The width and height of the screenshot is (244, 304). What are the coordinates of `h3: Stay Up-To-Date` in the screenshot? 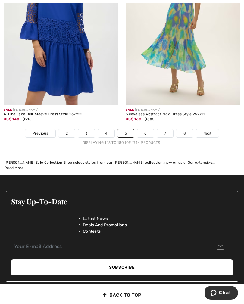 It's located at (122, 202).